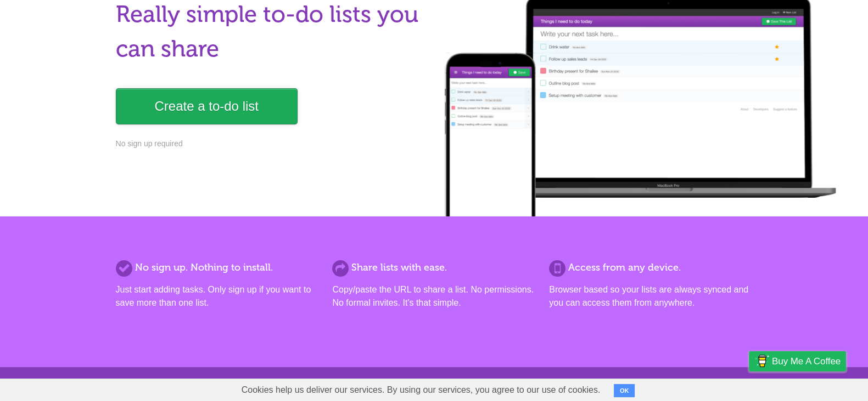 The height and width of the screenshot is (401, 868). What do you see at coordinates (651, 268) in the screenshot?
I see `h2: Access from any device.` at bounding box center [651, 268].